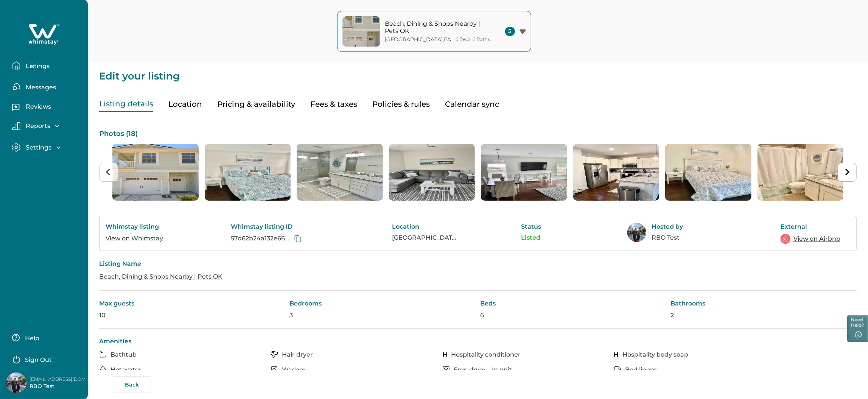 The image size is (868, 399). What do you see at coordinates (764, 315) in the screenshot?
I see `p: 2` at bounding box center [764, 315].